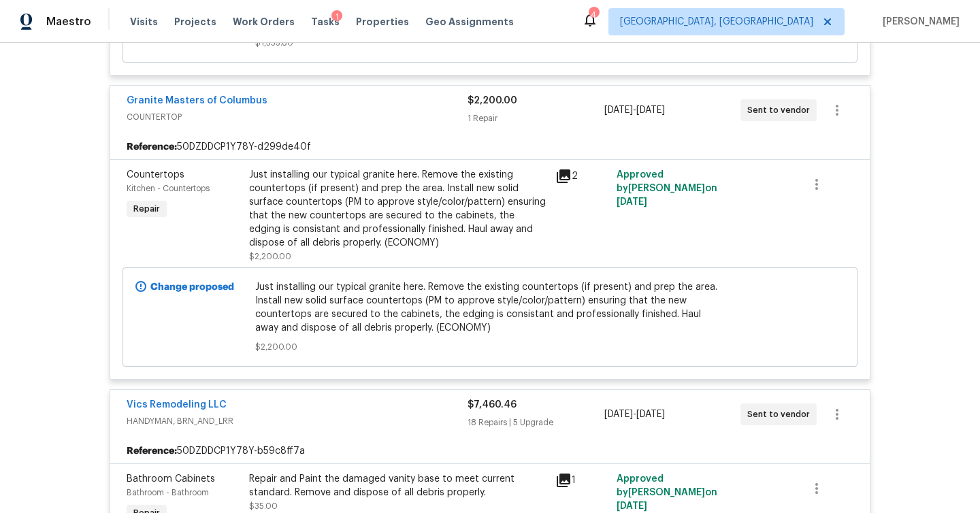 This screenshot has height=513, width=980. What do you see at coordinates (490, 307) in the screenshot?
I see `span: Just installing our typical granite here. Remove the existing countertops (if present) and prep t...` at bounding box center [490, 307].